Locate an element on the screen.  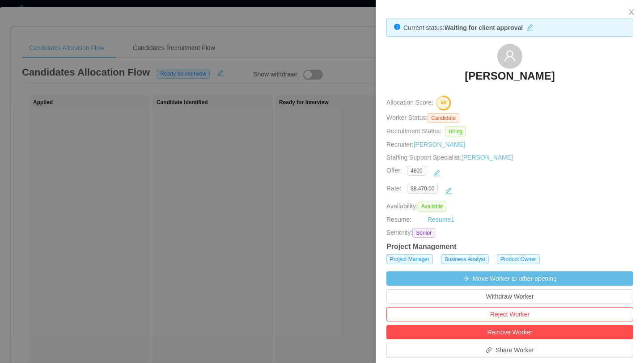
text: 58 is located at coordinates (444, 103).